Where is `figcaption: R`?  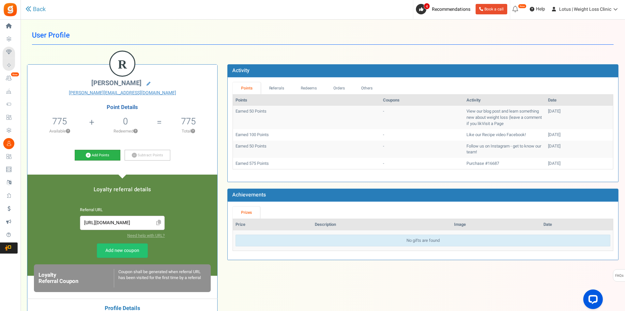 figcaption: R is located at coordinates (122, 64).